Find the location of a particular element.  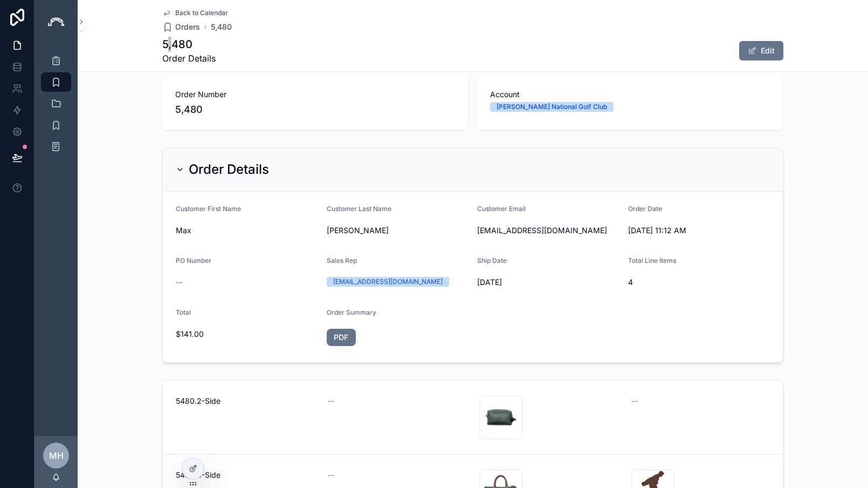

a: 5480.2-Side---- is located at coordinates (473, 417).